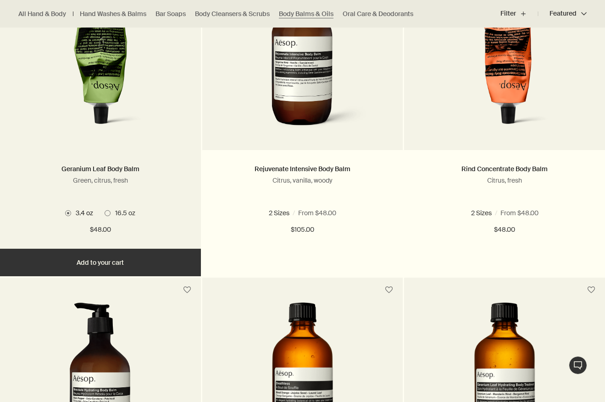  Describe the element at coordinates (100, 180) in the screenshot. I see `p: Green, citrus, fresh` at that location.